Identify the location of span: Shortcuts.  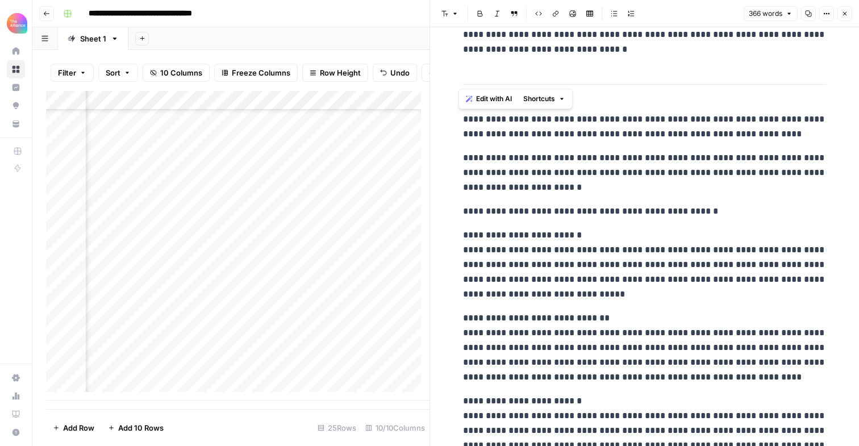
(539, 99).